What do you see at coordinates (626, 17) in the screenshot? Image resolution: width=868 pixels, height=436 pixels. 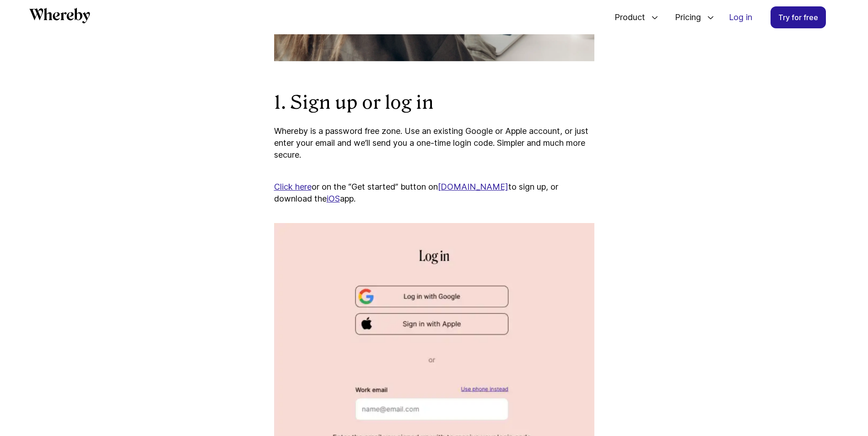 I see `span: Product` at bounding box center [626, 17].